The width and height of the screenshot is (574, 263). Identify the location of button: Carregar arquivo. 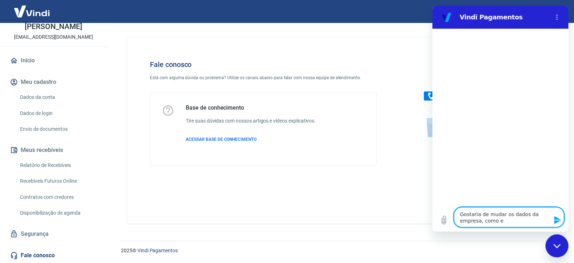
(11, 214).